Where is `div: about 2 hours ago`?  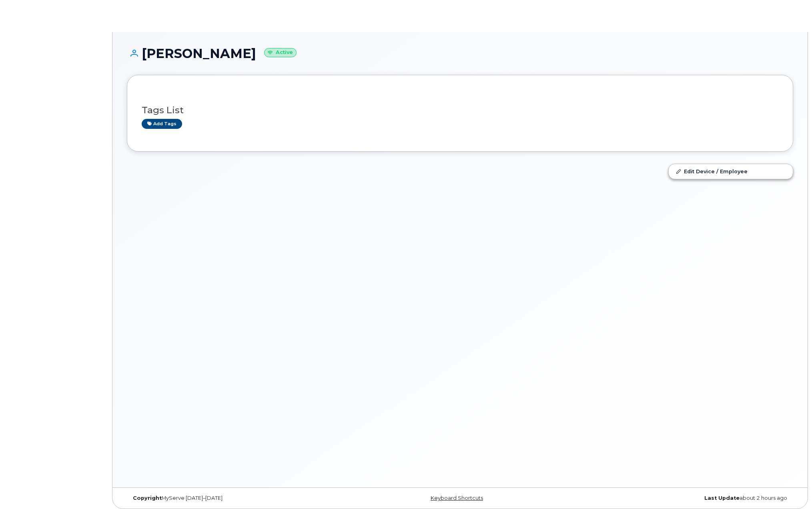
div: about 2 hours ago is located at coordinates (682, 498).